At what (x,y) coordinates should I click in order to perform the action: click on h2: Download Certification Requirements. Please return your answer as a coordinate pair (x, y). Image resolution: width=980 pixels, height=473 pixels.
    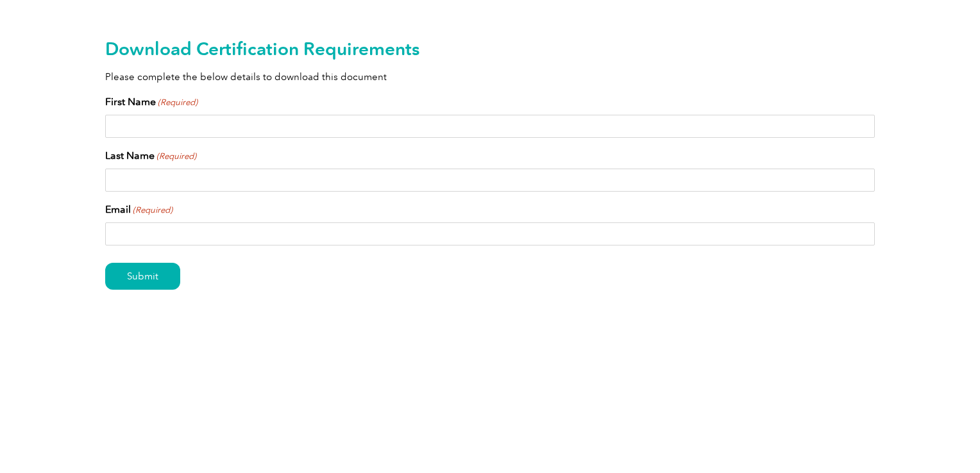
    Looking at the image, I should click on (490, 49).